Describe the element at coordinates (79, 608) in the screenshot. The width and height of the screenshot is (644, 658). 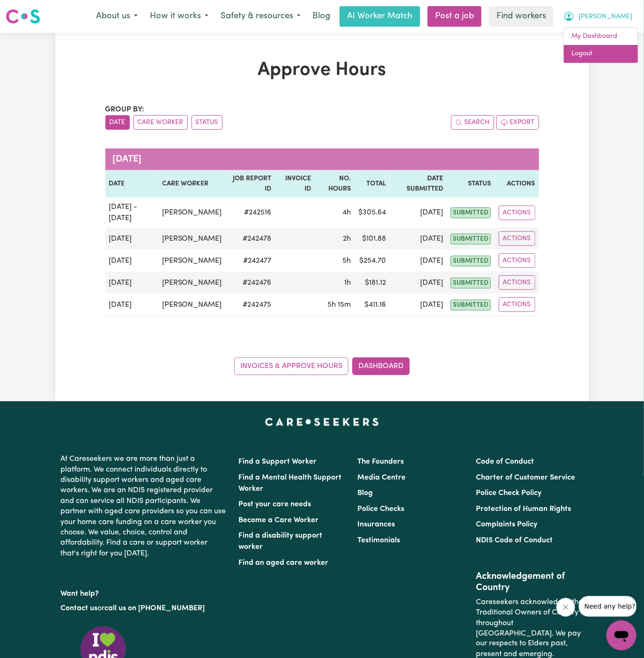
I see `a: Contact us` at that location.